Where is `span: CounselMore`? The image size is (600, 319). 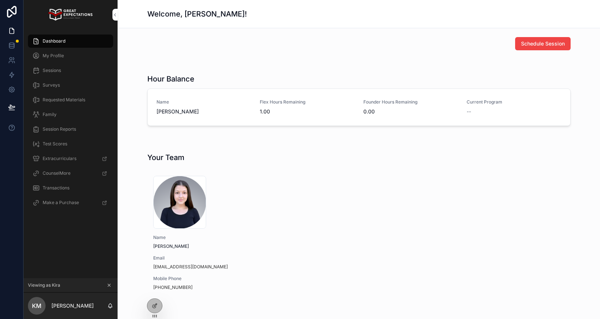
span: CounselMore is located at coordinates (57, 173).